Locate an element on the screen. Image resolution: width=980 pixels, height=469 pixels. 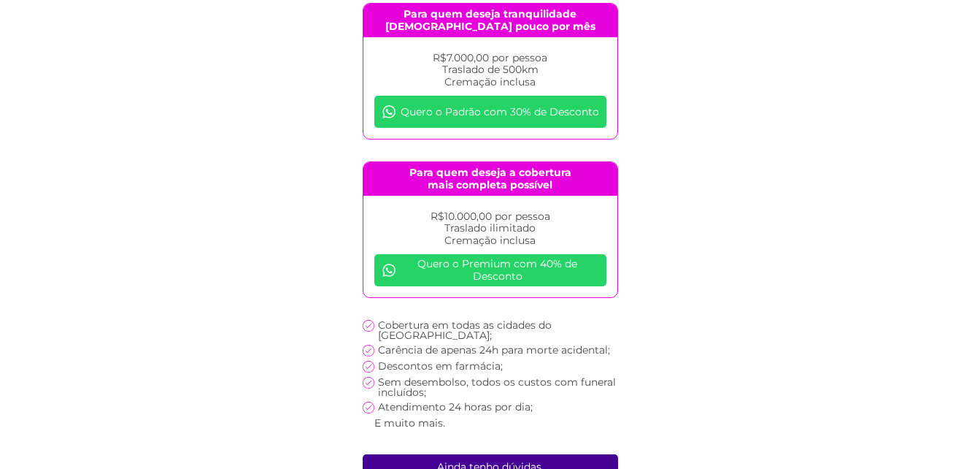
p: Carência de apenas 24h para morte acidental; is located at coordinates (494, 350).